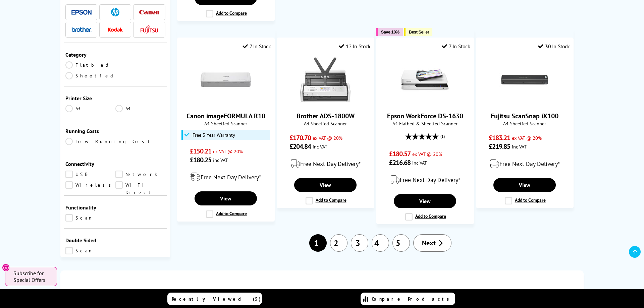 The height and width of the screenshot is (308, 644). Describe the element at coordinates (149, 12) in the screenshot. I see `a: Canon` at that location.